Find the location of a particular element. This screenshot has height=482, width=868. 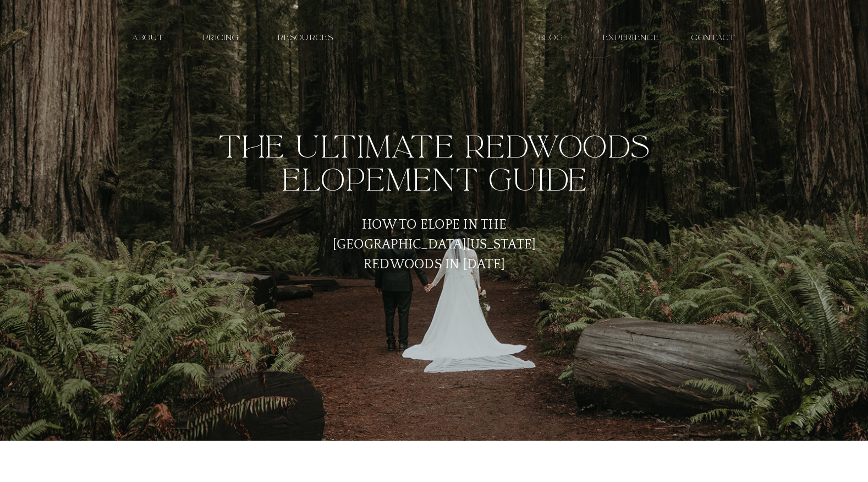

nav: resources is located at coordinates (306, 38).